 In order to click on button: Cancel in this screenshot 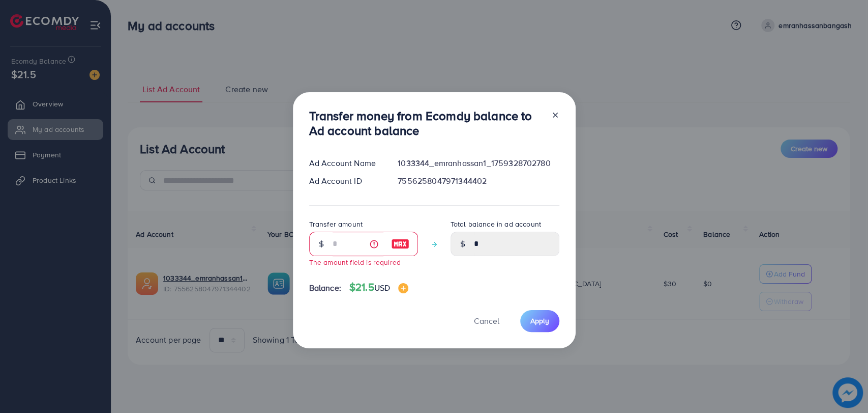, I will do `click(487, 320)`.